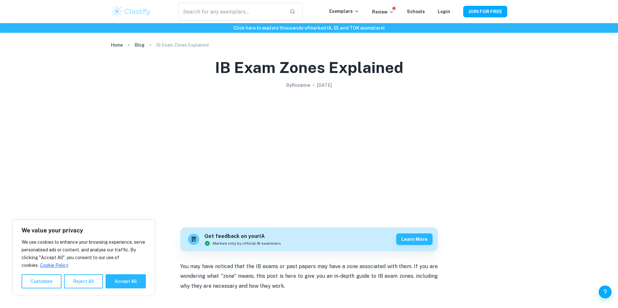 Image resolution: width=618 pixels, height=308 pixels. I want to click on button: Customise, so click(41, 281).